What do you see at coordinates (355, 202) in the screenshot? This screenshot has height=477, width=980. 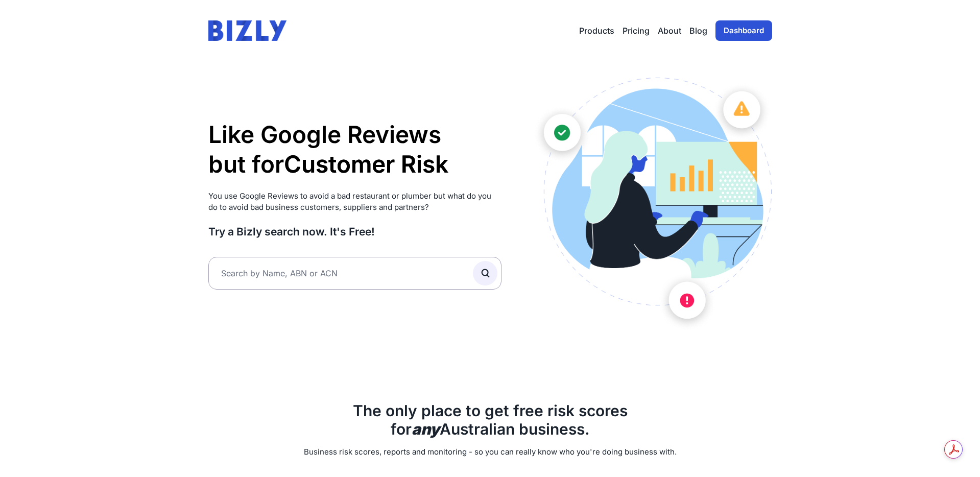 I see `p: You use Google Reviews to avoid a bad restaurant or plumber but what do you do to avoid bad busin...` at bounding box center [355, 202].